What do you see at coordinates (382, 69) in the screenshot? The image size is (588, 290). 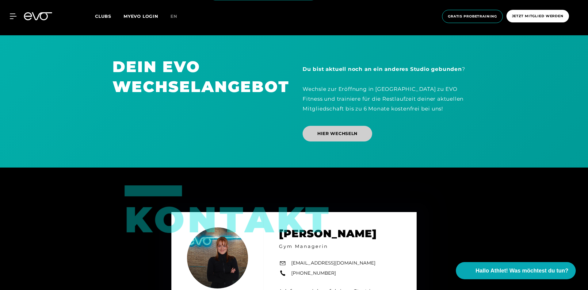 I see `strong: Du bist aktuell noch an ein anderes Studio gebunden` at bounding box center [382, 69].